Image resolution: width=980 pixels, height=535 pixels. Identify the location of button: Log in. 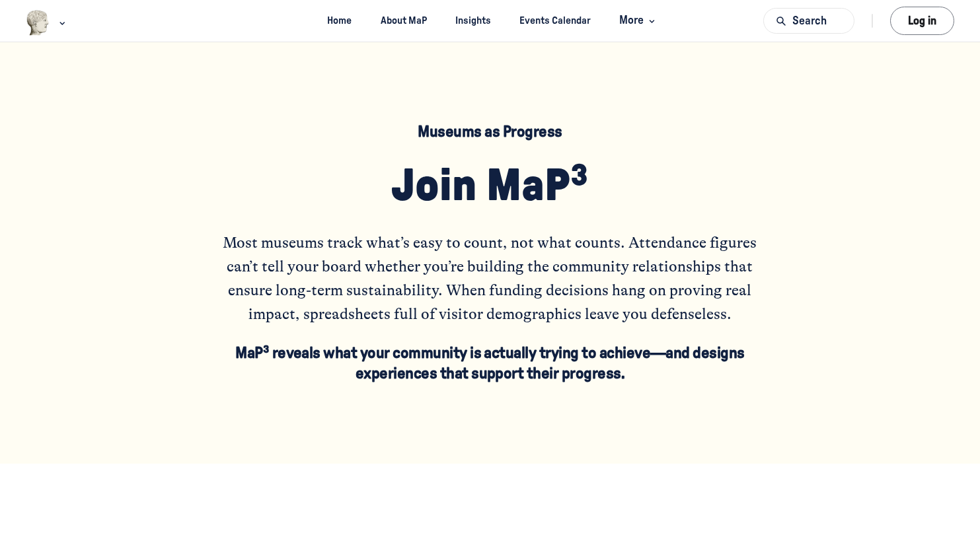
(922, 21).